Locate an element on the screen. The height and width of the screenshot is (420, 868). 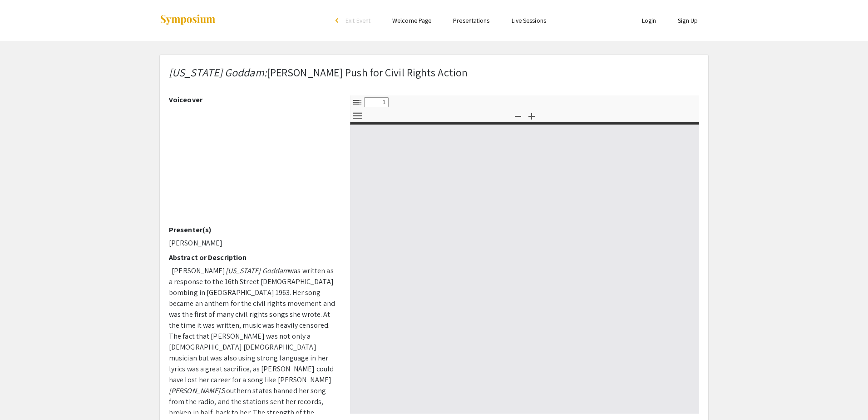
a: Welcome Page is located at coordinates (412, 21).